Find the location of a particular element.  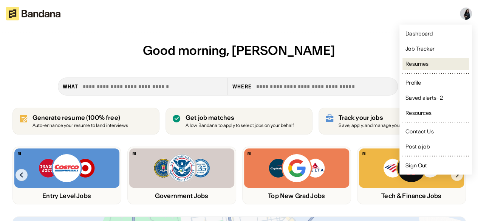

a: Resumes is located at coordinates (435, 64).